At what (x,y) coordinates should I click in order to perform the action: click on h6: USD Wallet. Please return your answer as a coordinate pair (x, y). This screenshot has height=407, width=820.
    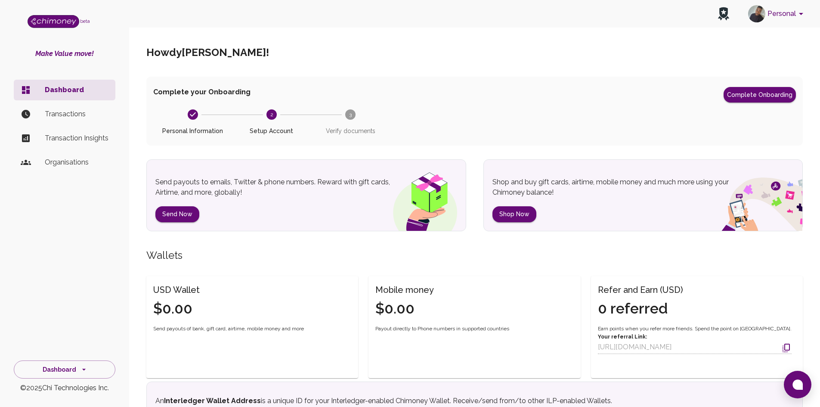
    Looking at the image, I should click on (177, 290).